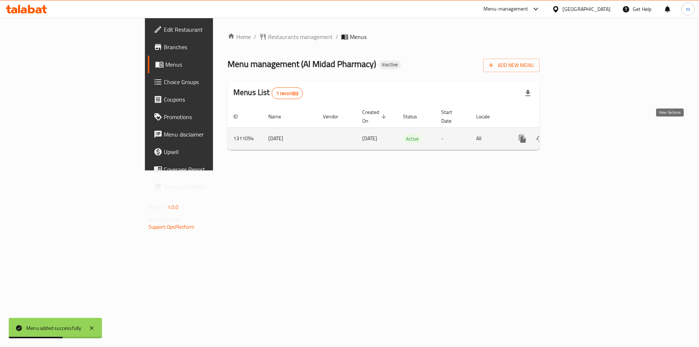 The height and width of the screenshot is (347, 699). What do you see at coordinates (540, 139) in the screenshot?
I see `button: Change Status` at bounding box center [540, 139].